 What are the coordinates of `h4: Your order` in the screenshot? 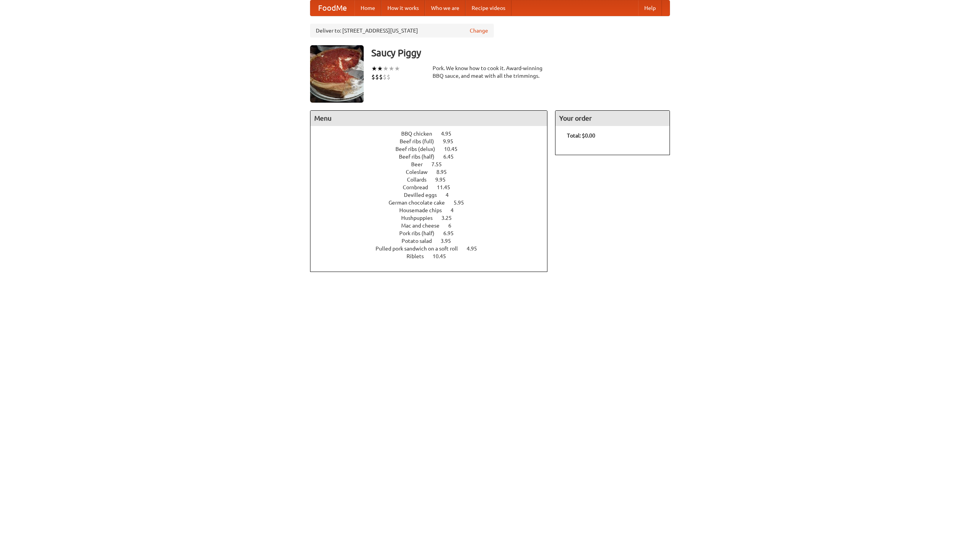 It's located at (613, 119).